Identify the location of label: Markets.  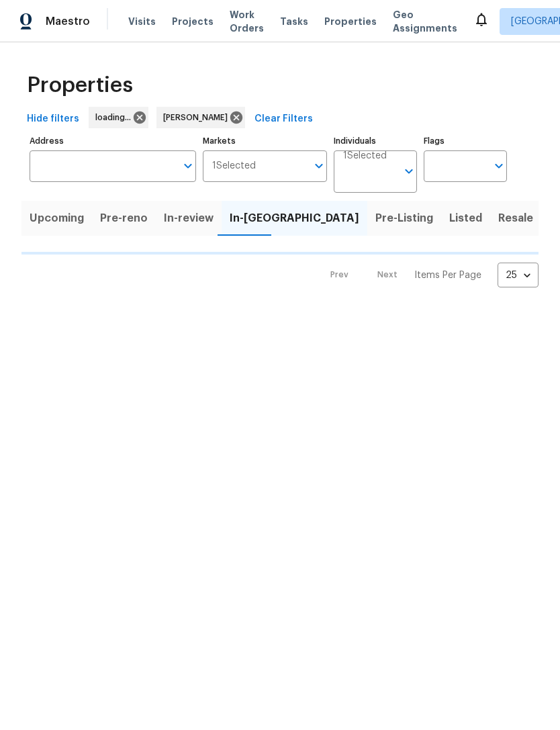
(265, 141).